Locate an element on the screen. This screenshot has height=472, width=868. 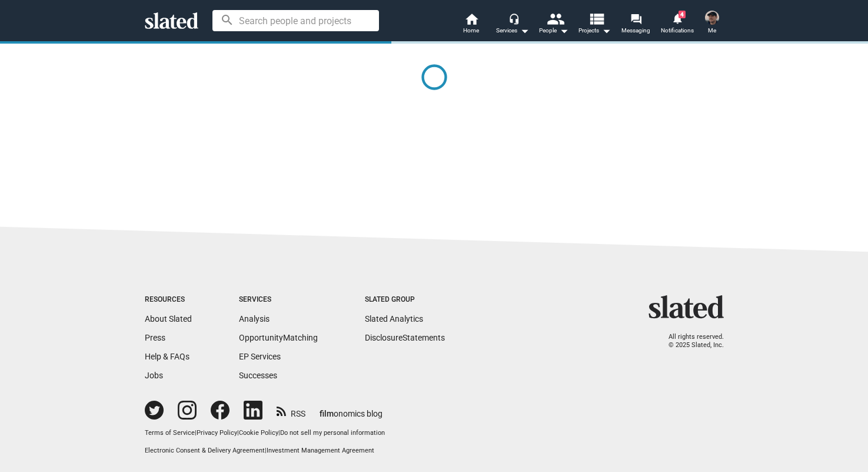
mat-icon: notifications is located at coordinates (677, 18).